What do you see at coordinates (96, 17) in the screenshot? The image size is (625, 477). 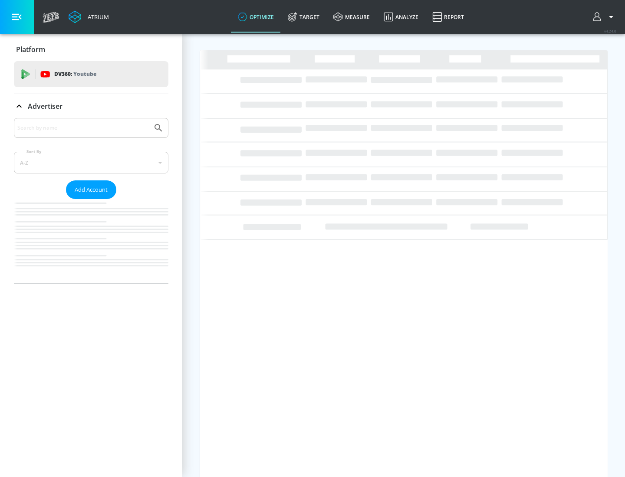 I see `div: Atrium` at bounding box center [96, 17].